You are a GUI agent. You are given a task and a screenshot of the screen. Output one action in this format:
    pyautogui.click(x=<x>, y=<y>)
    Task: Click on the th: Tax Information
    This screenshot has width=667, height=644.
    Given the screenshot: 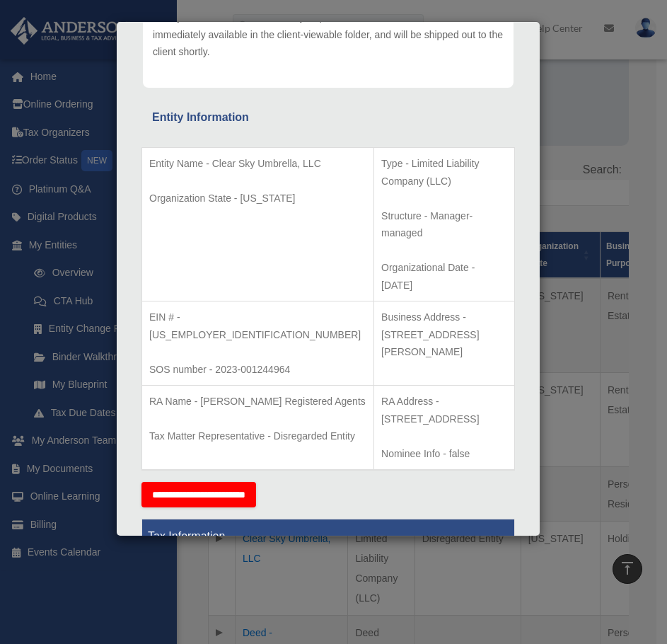 What is the action you would take?
    pyautogui.click(x=328, y=536)
    